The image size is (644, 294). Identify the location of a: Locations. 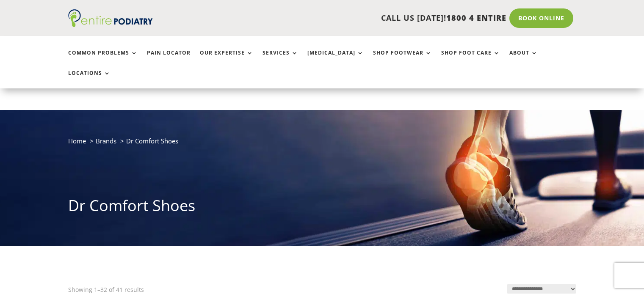
(89, 79).